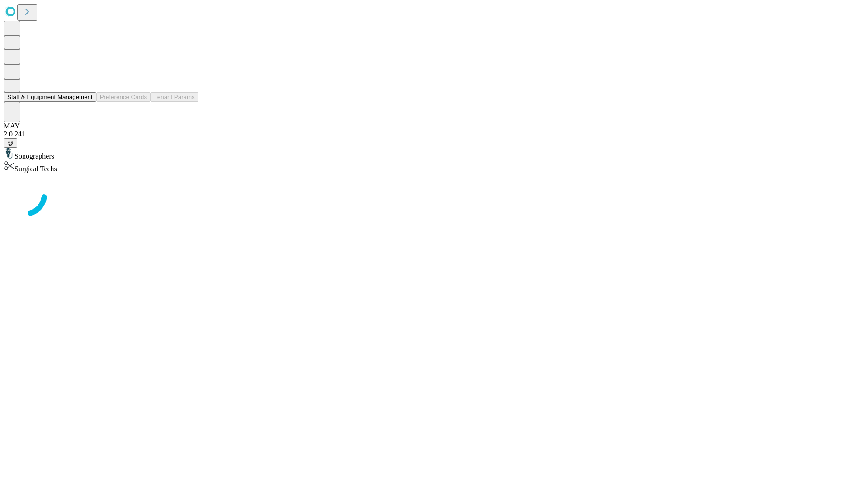 The width and height of the screenshot is (868, 488). I want to click on div: 2.0.241, so click(434, 134).